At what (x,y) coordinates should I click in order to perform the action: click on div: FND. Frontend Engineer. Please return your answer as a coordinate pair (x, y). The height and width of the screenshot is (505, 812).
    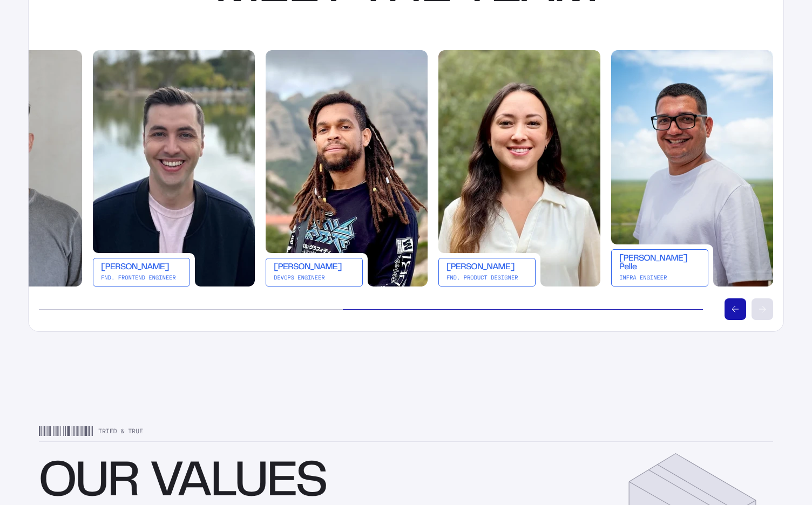
    Looking at the image, I should click on (141, 277).